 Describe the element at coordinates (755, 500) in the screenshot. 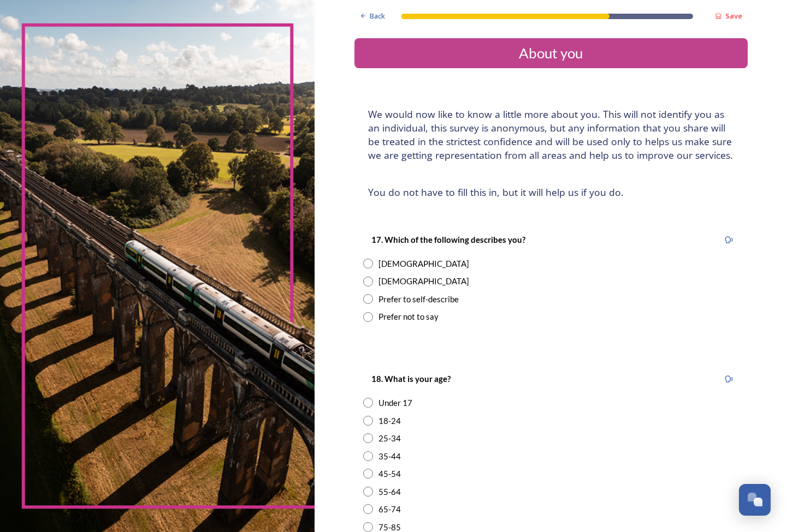

I see `button: Open Chat` at that location.